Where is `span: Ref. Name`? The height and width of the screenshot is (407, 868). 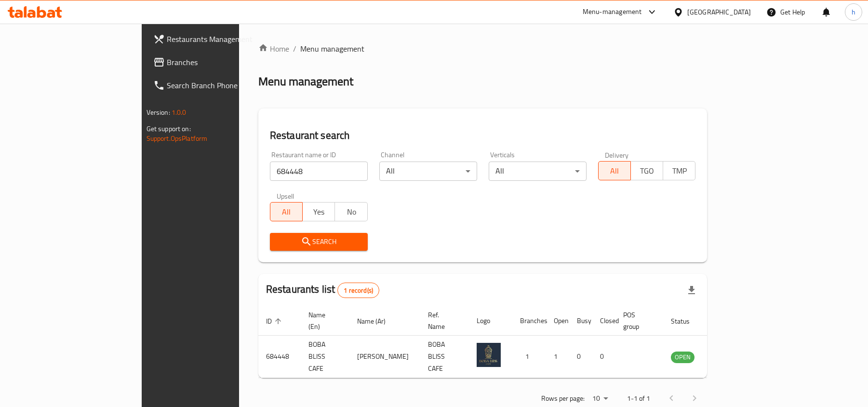
span: Ref. Name is located at coordinates (442, 321).